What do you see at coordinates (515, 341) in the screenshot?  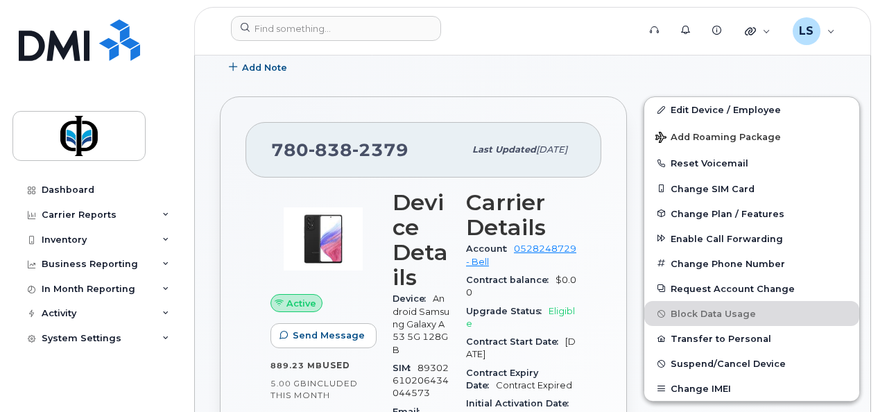 I see `span: Contract Start Date` at bounding box center [515, 341].